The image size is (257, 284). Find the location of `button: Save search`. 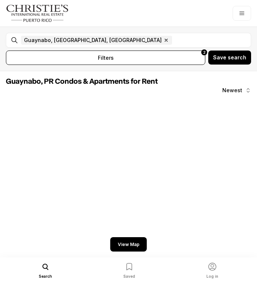

button: Save search is located at coordinates (230, 58).